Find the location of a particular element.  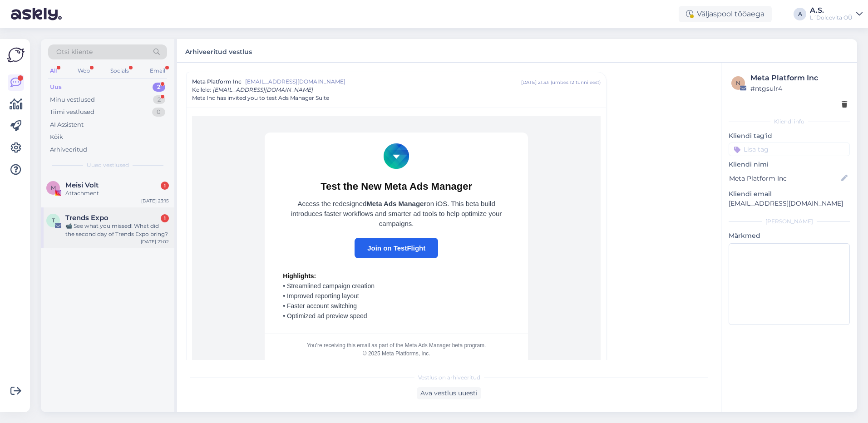

input: Lisa tag is located at coordinates (790, 149).